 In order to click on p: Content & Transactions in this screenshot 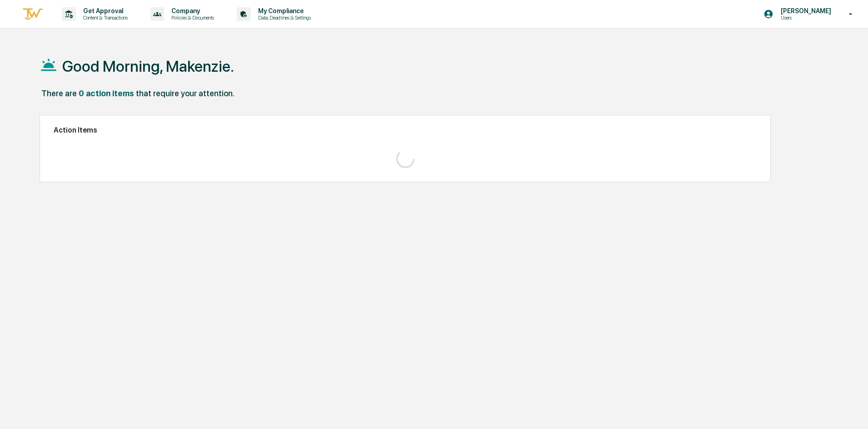, I will do `click(104, 18)`.